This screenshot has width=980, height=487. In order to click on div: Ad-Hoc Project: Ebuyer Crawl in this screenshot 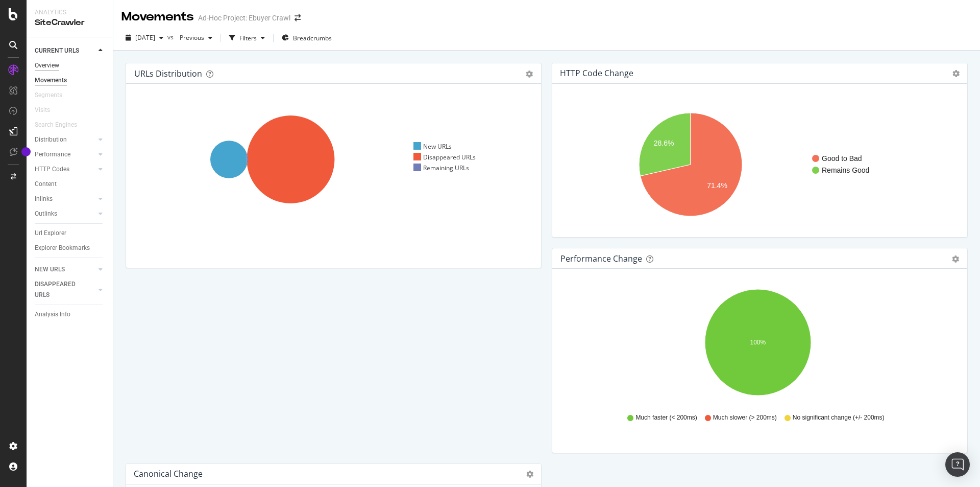, I will do `click(244, 18)`.